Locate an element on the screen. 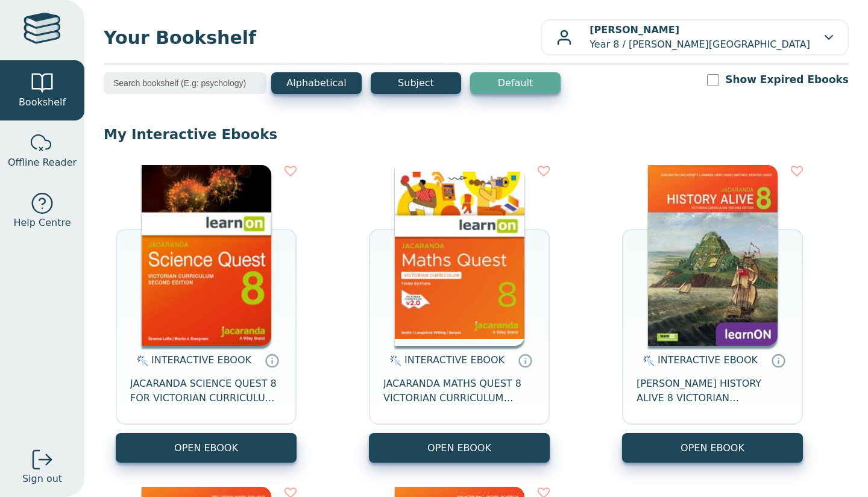 The image size is (868, 497). p: My Interactive Ebooks is located at coordinates (476, 134).